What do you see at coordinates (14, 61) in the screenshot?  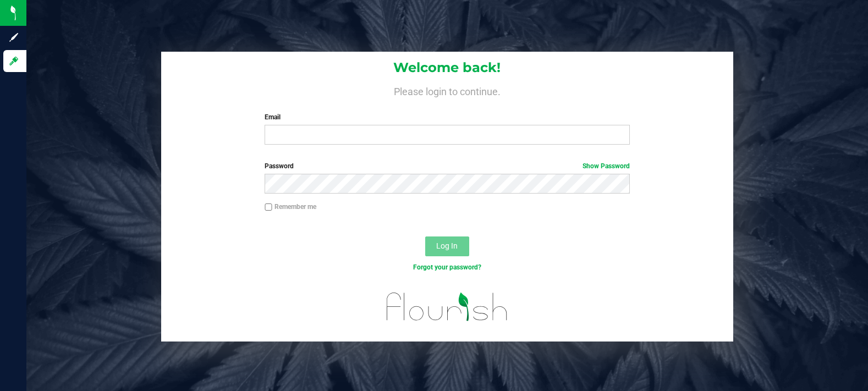 I see `inline-svg: Log in` at bounding box center [14, 61].